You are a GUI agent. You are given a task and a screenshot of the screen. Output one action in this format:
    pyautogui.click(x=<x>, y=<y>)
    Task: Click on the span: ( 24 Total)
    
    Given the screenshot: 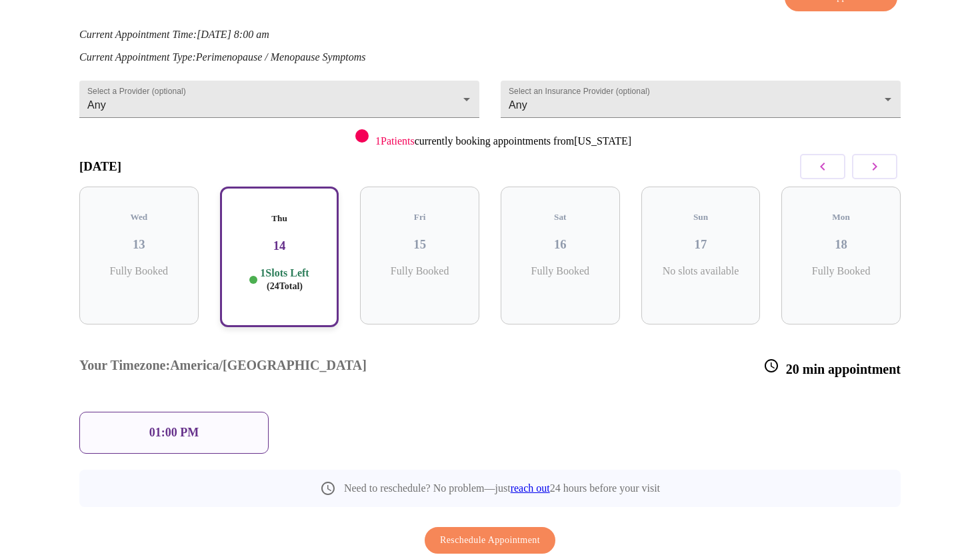 What is the action you would take?
    pyautogui.click(x=284, y=286)
    